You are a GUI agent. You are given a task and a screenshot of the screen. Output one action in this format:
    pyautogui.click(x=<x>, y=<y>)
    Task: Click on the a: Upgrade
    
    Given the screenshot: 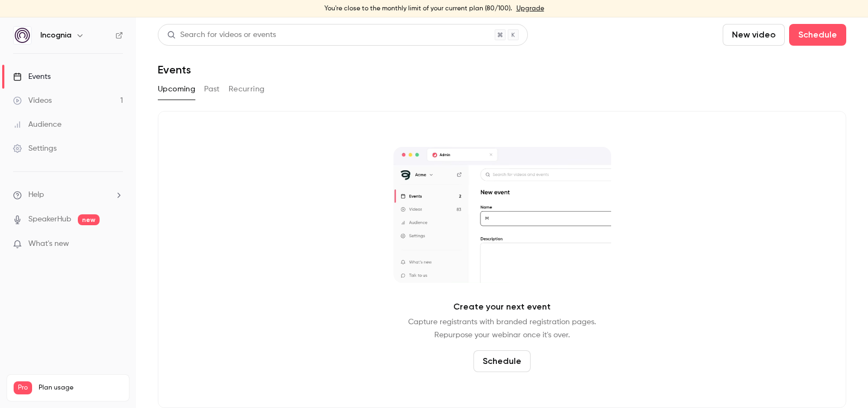 What is the action you would take?
    pyautogui.click(x=530, y=9)
    